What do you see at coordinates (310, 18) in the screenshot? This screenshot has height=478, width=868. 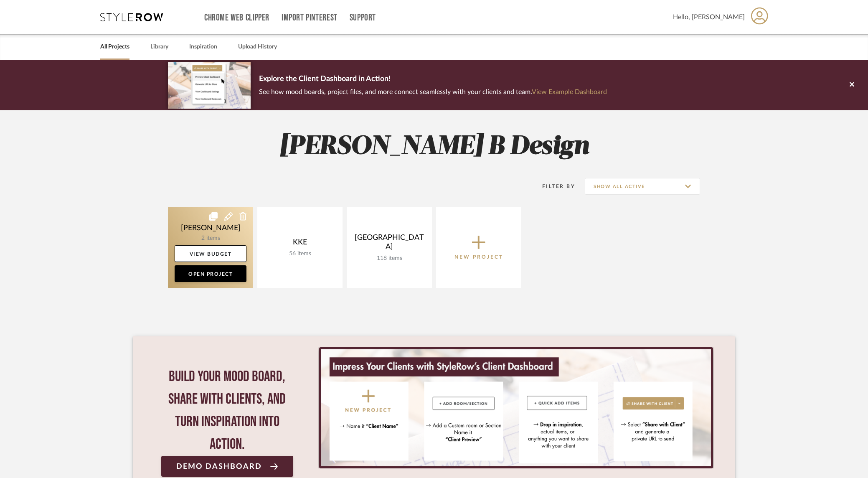 I see `a: Import Pinterest` at bounding box center [310, 18].